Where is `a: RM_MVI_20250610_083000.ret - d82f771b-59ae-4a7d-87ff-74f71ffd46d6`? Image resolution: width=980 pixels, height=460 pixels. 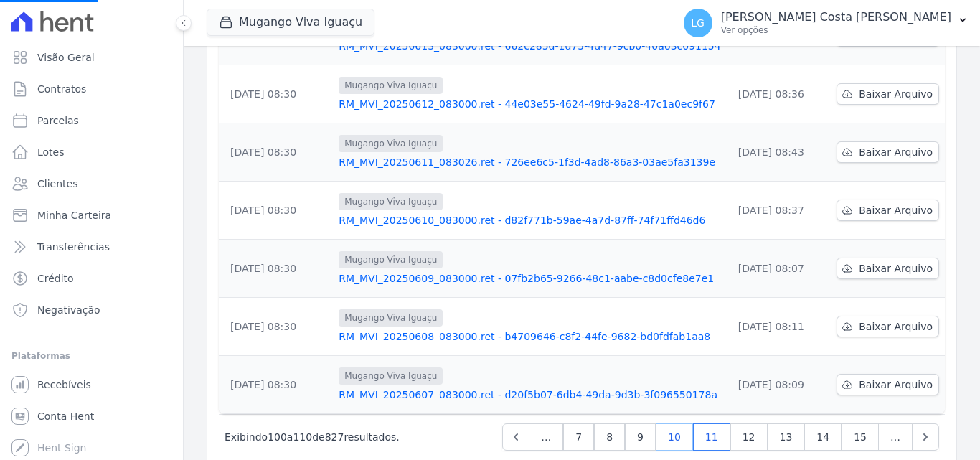 a: RM_MVI_20250610_083000.ret - d82f771b-59ae-4a7d-87ff-74f71ffd46d6 is located at coordinates (529, 220).